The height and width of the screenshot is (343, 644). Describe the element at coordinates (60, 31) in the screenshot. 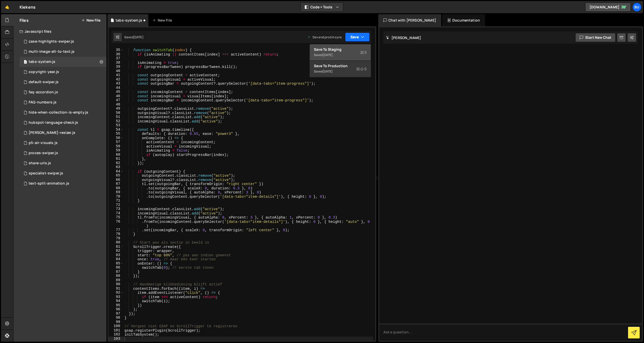

I see `div: Javascript files` at that location.